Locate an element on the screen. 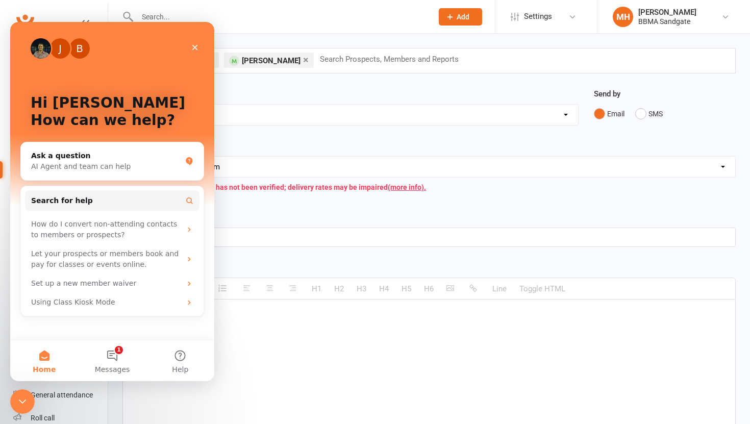 This screenshot has height=424, width=750. img: Profile image for Sam is located at coordinates (31, 27).